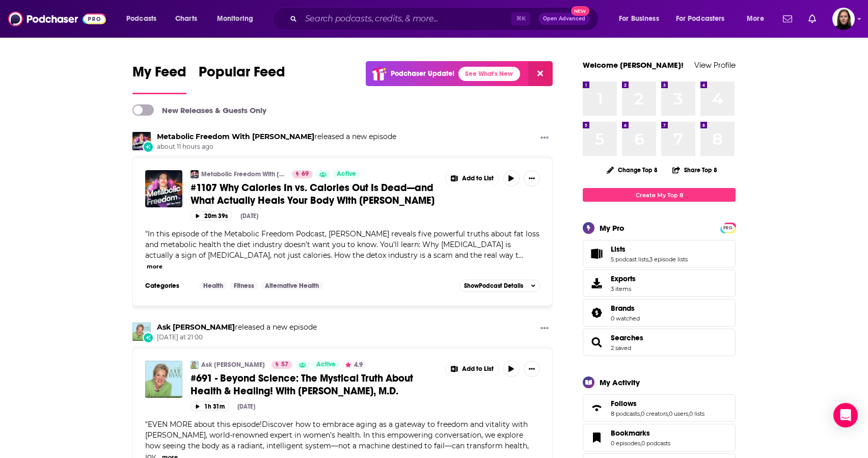 Image resolution: width=868 pixels, height=458 pixels. I want to click on span: My Feed, so click(160, 75).